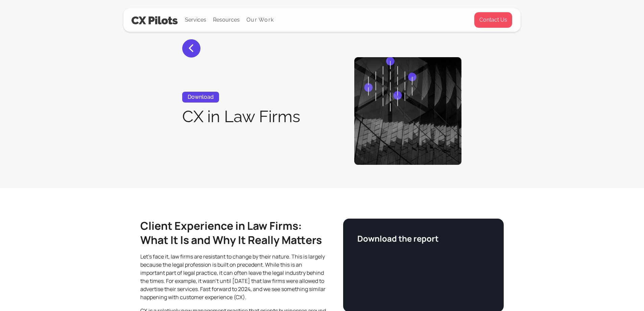  Describe the element at coordinates (493, 20) in the screenshot. I see `a: Contact Us` at that location.